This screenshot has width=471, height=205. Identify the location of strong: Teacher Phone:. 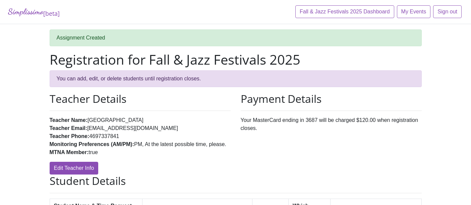
(69, 136).